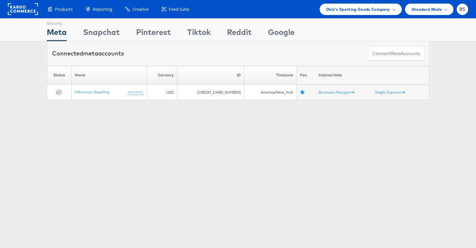 This screenshot has width=476, height=248. I want to click on div: Snapchat, so click(101, 34).